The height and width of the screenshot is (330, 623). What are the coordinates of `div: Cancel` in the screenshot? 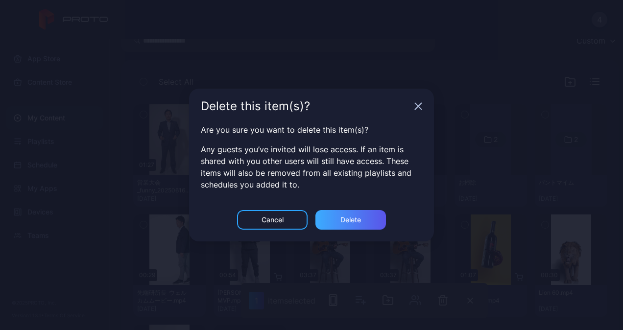 It's located at (272, 220).